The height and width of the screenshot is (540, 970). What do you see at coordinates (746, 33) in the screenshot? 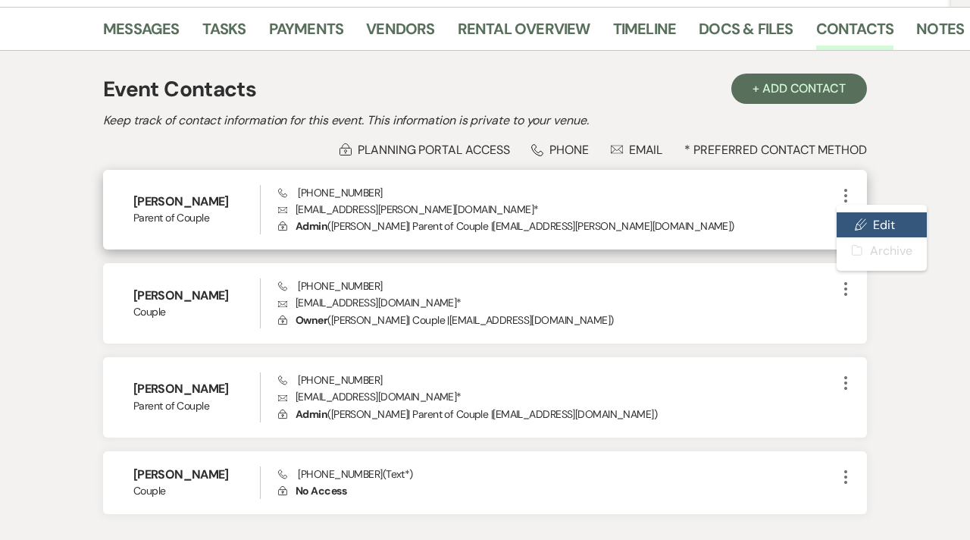
I see `a: Docs & Files` at bounding box center [746, 33].